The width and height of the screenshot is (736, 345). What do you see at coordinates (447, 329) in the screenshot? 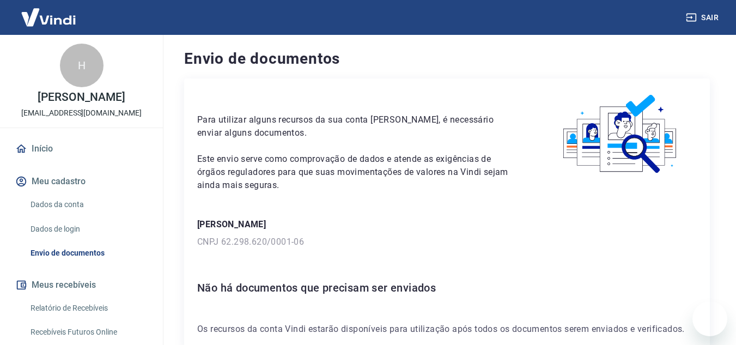
I see `p: Os recursos da conta Vindi estarão disponíveis para utilização após todos os documentos serem env...` at bounding box center [447, 329].